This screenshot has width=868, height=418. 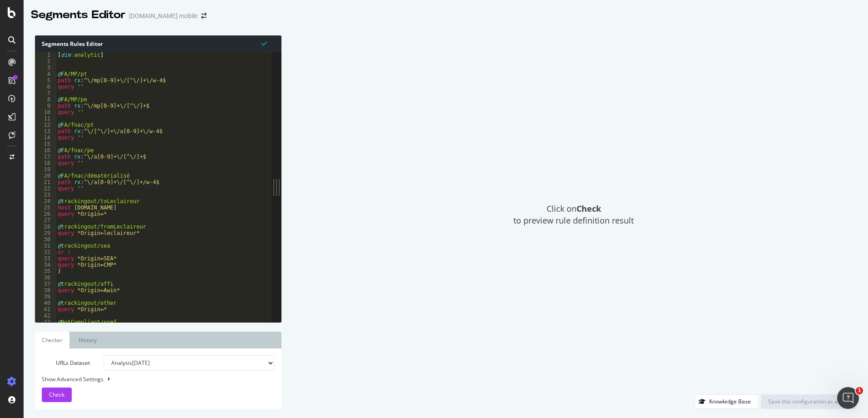 What do you see at coordinates (66, 363) in the screenshot?
I see `label: URLs Dataset` at bounding box center [66, 363].